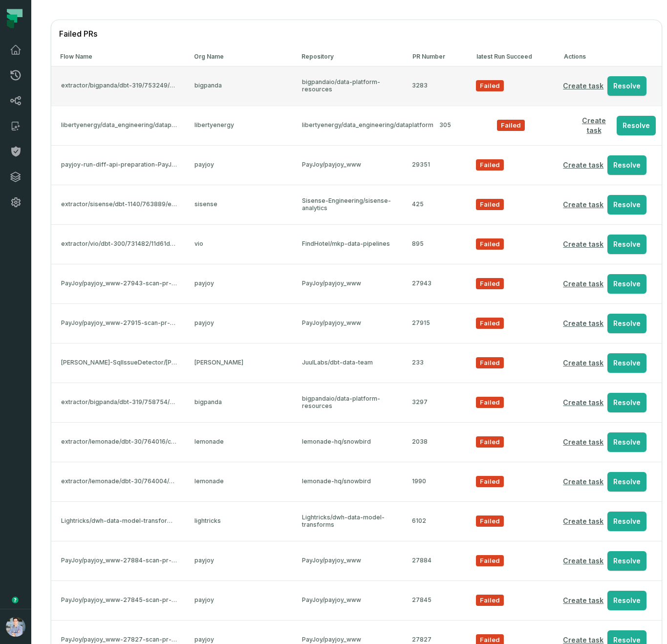 Image resolution: width=667 pixels, height=644 pixels. What do you see at coordinates (117, 481) in the screenshot?
I see `div: extractor/lemonade/dbt-30/764004/88eb4e99236d1c5fde36d633beaca0d25a11334b` at bounding box center [117, 481].